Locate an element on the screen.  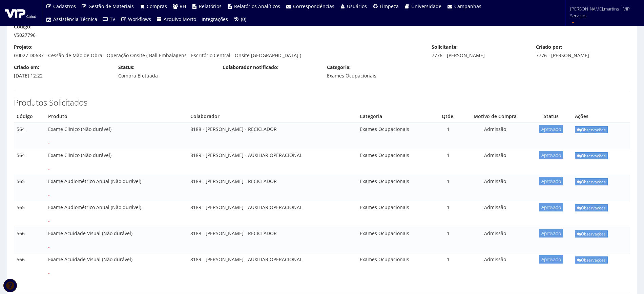
h3: Produtos Solicitados is located at coordinates (322, 102).